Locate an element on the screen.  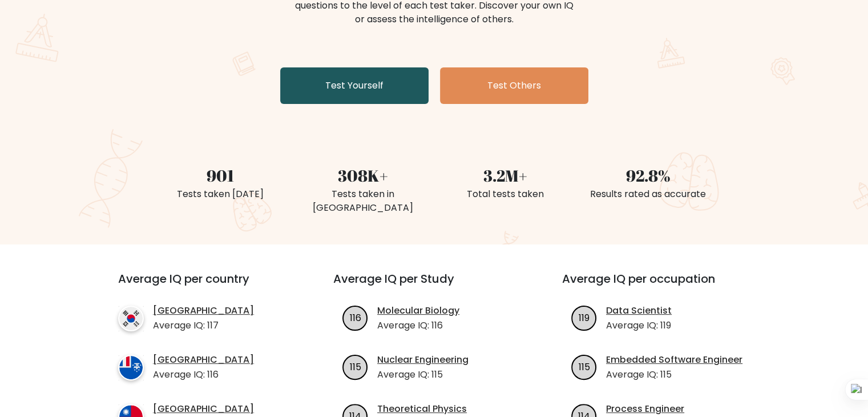
h3: Average IQ per occupation is located at coordinates (663, 285).